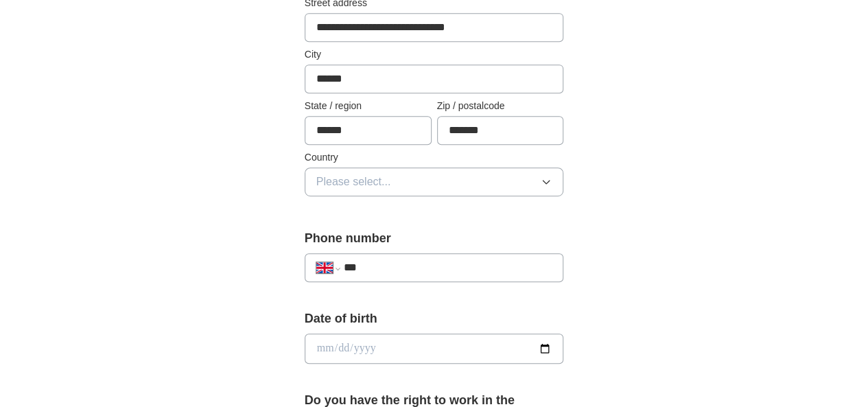 The width and height of the screenshot is (868, 407). I want to click on label: Country, so click(434, 157).